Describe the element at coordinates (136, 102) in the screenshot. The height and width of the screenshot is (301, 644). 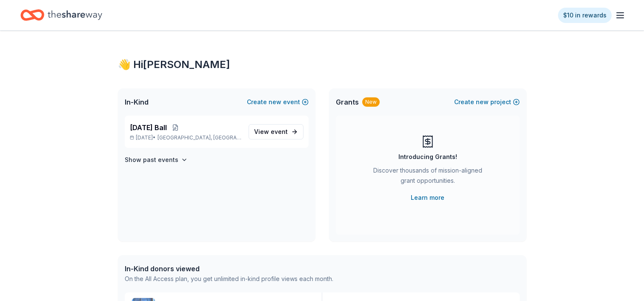
I see `span: In-Kind` at that location.